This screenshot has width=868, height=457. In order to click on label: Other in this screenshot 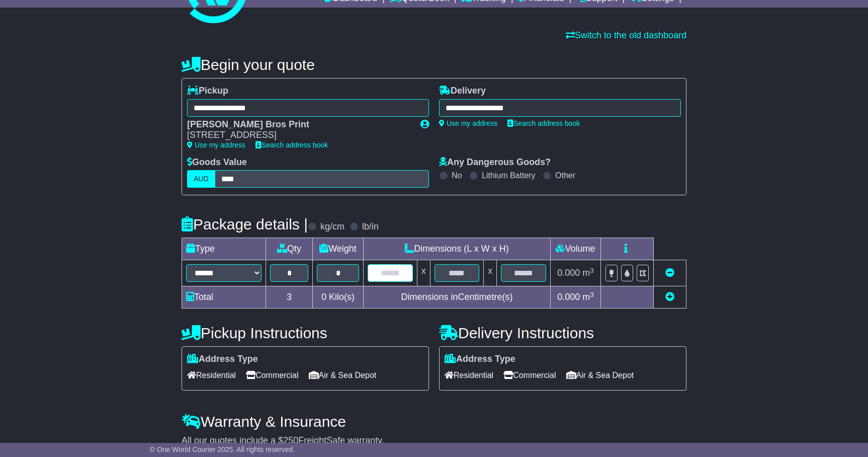, I will do `click(566, 175)`.